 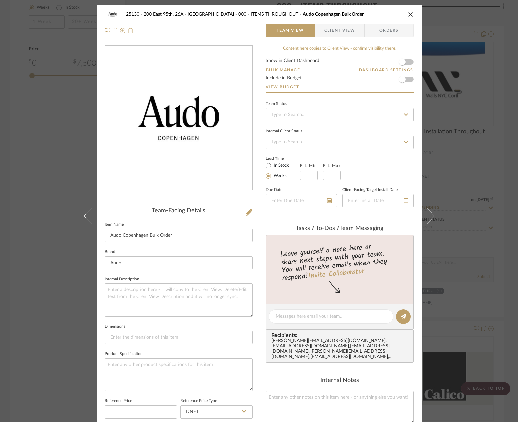 I want to click on button: close, so click(x=410, y=14).